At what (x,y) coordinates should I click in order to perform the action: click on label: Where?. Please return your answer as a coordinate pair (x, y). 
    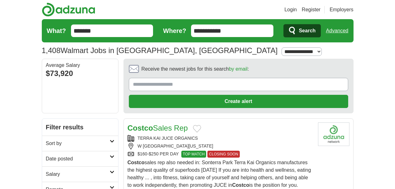
    Looking at the image, I should click on (175, 31).